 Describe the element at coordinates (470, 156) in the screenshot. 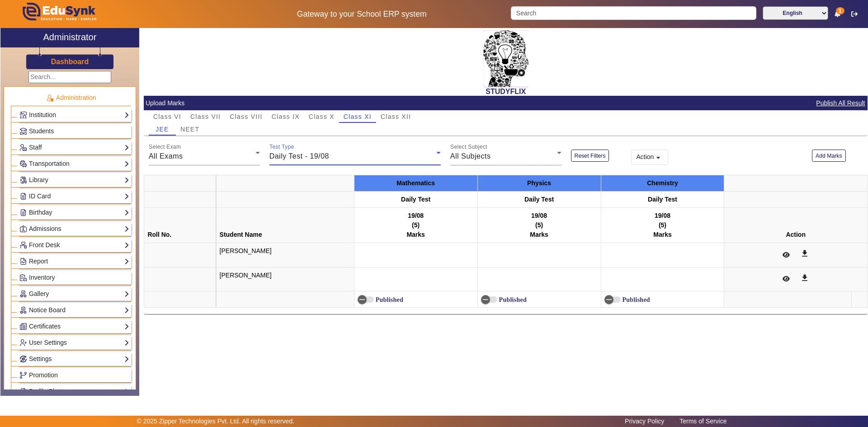

I see `span: All Subjects` at that location.